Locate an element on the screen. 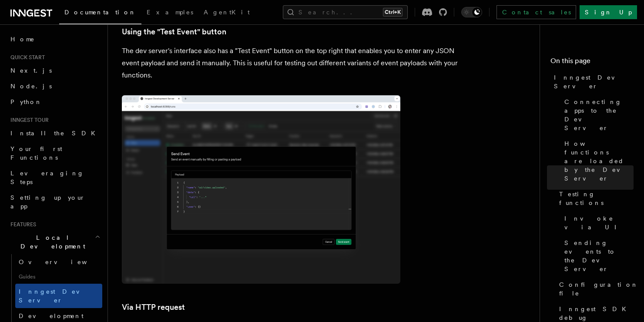  span: Configuration file is located at coordinates (598, 289).